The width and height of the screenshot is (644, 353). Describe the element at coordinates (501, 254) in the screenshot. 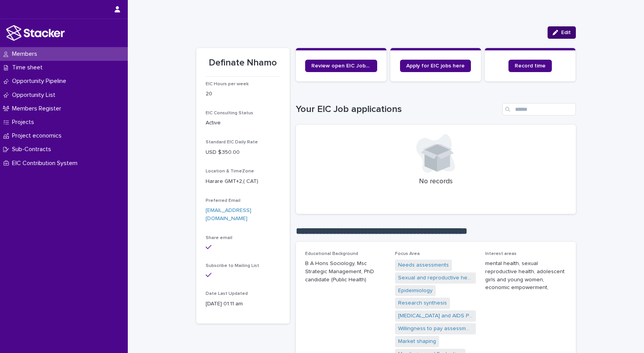

I see `span: Interest areas` at that location.